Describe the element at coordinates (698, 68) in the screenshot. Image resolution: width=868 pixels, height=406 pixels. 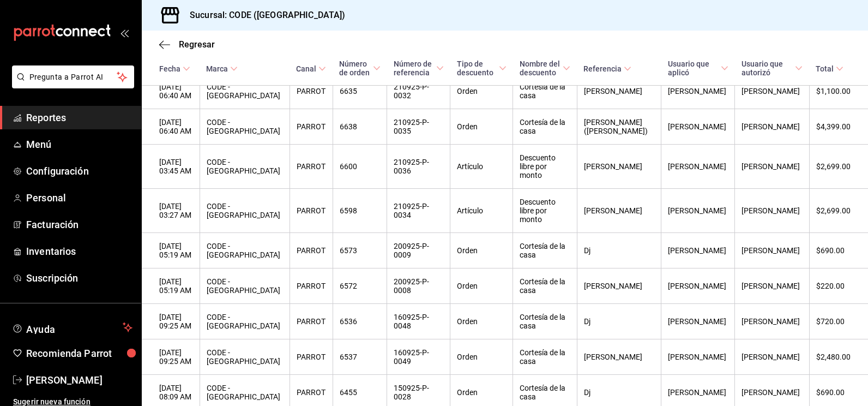
I see `span: Usuario que aplicó` at that location.